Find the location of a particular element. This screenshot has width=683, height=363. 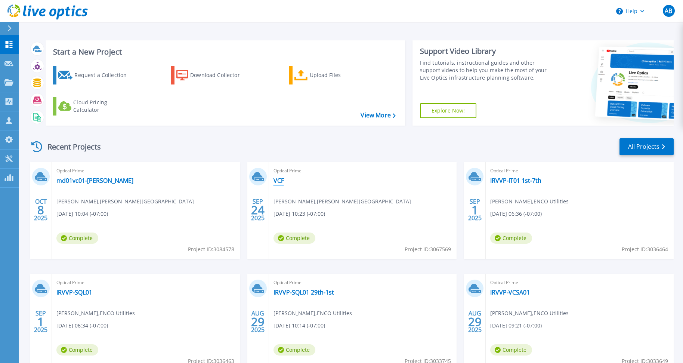

span: Project ID: 3067569 is located at coordinates (428, 249).